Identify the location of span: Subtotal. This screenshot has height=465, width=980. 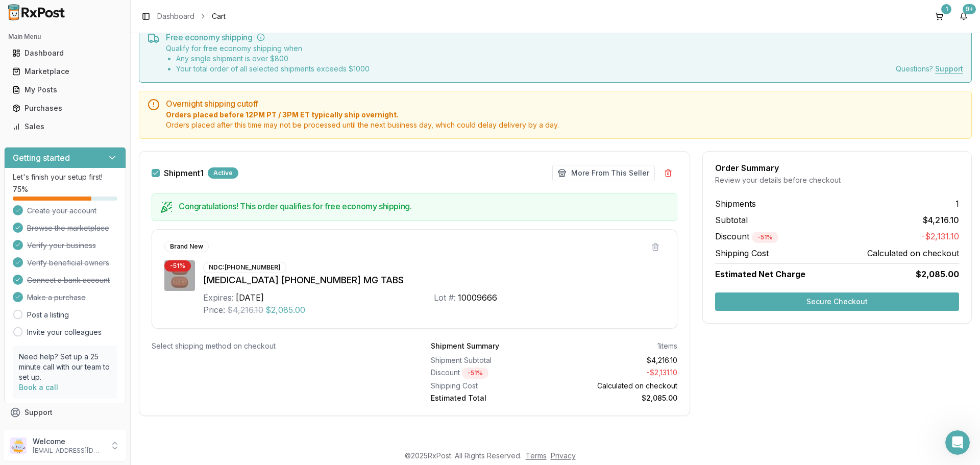
(731, 220).